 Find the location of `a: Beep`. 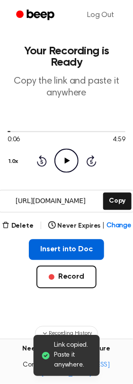

a: Beep is located at coordinates (36, 15).